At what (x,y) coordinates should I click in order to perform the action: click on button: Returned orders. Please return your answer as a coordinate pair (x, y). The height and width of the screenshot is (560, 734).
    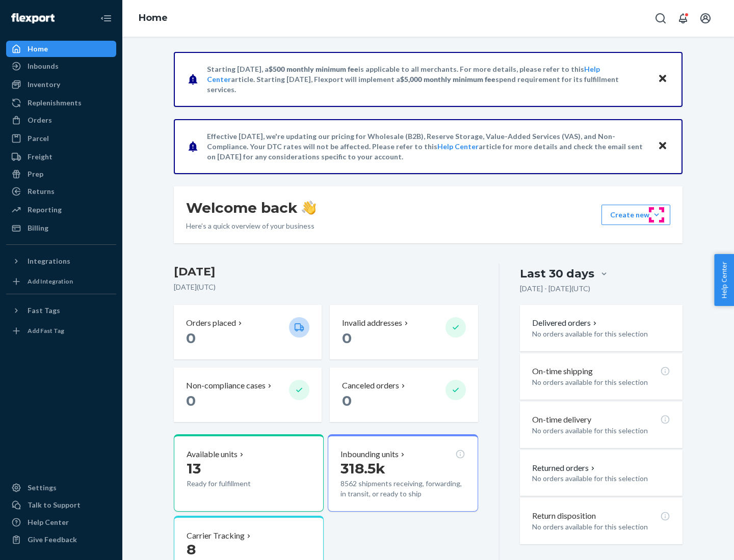
    Looking at the image, I should click on (564, 468).